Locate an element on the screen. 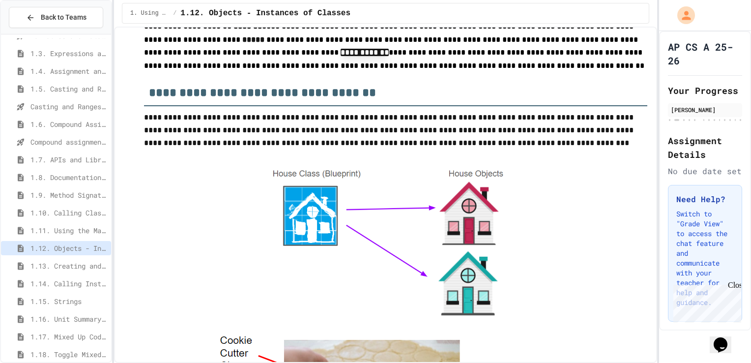  h1: AP CS A 25-26 is located at coordinates (705, 54).